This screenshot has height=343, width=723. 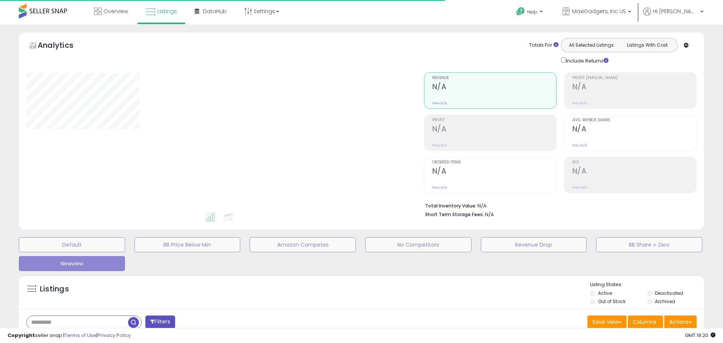 I want to click on button: Newview, so click(x=72, y=264).